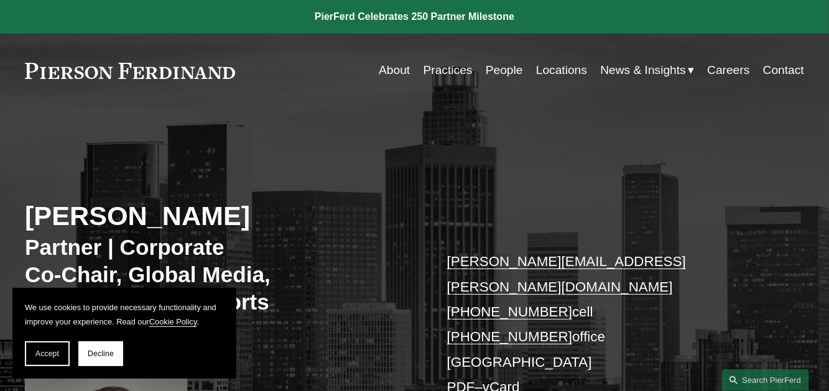 The height and width of the screenshot is (391, 829). I want to click on button: Decline, so click(101, 354).